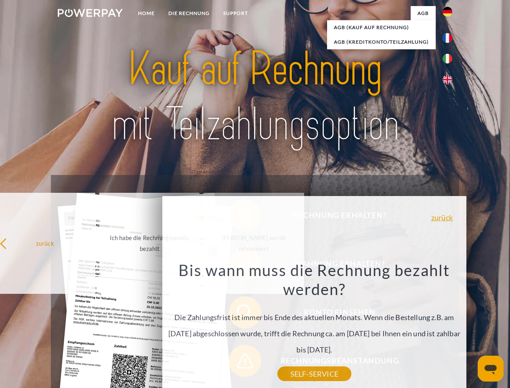 This screenshot has height=388, width=510. Describe the element at coordinates (314, 280) in the screenshot. I see `h3: Bis wann muss die Rechnung bezahlt werden?` at that location.